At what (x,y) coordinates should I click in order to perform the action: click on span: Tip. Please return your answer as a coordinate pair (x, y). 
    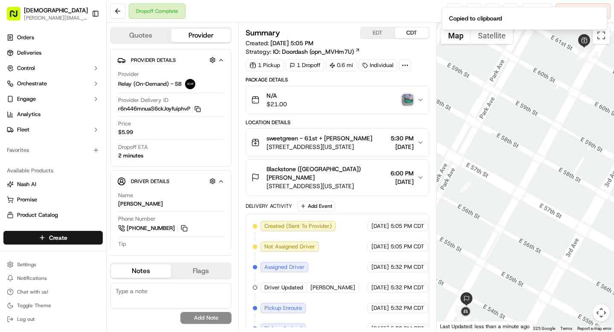
    Looking at the image, I should click on (122, 244).